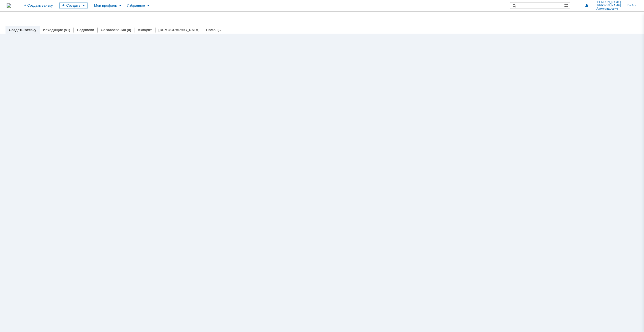 The width and height of the screenshot is (644, 332). Describe the element at coordinates (114, 30) in the screenshot. I see `a: Согласования` at that location.